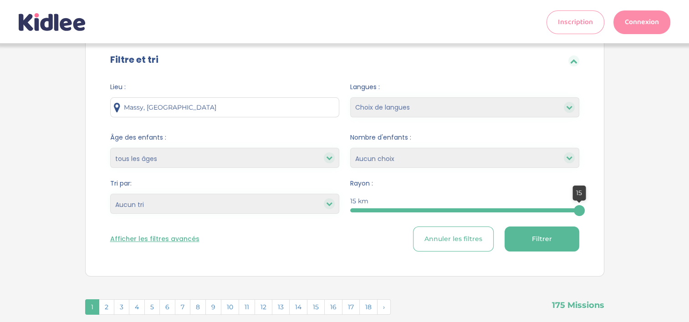 Image resolution: width=689 pixels, height=322 pixels. What do you see at coordinates (453, 239) in the screenshot?
I see `button: Annuler les filtres` at bounding box center [453, 239].